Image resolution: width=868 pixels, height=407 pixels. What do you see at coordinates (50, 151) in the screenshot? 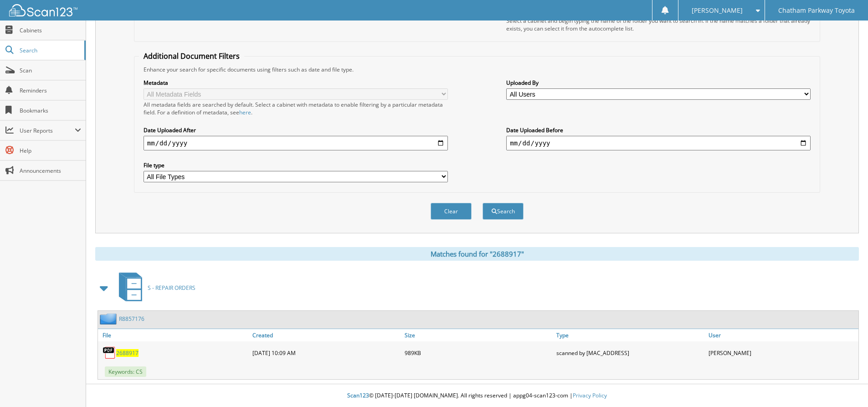
I see `span: Help` at bounding box center [50, 151].